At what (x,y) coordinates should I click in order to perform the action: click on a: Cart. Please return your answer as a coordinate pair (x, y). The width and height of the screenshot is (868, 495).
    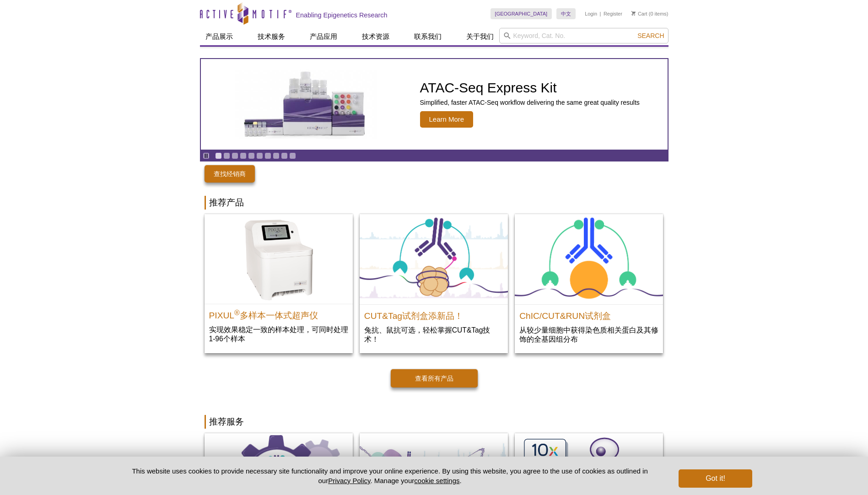
    Looking at the image, I should click on (639, 14).